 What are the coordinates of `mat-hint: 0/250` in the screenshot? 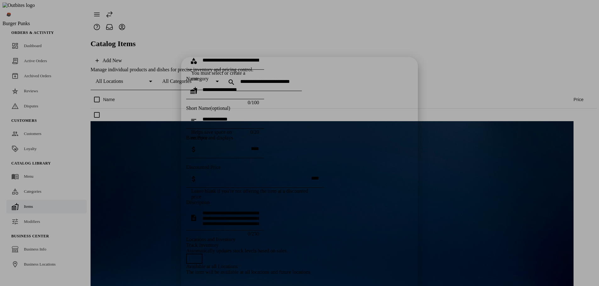 It's located at (253, 234).